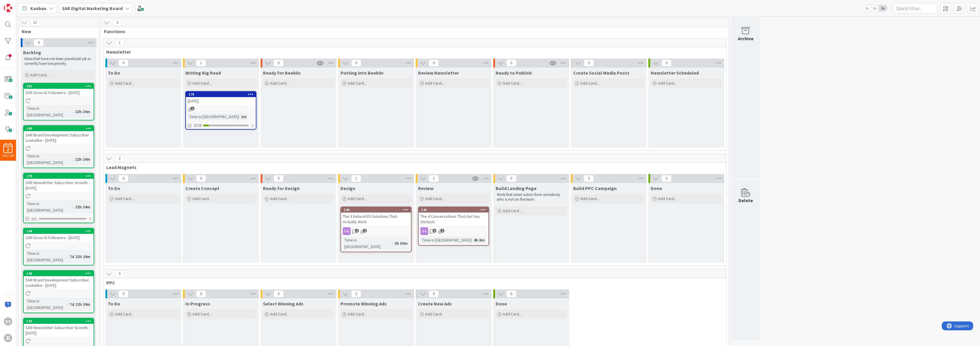 Image resolution: width=980 pixels, height=346 pixels. I want to click on span: Review, so click(426, 189).